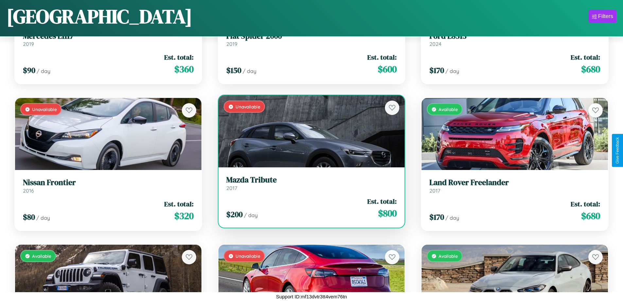 The image size is (623, 301). What do you see at coordinates (515, 39) in the screenshot?
I see `a: Ford L85132024` at bounding box center [515, 39].